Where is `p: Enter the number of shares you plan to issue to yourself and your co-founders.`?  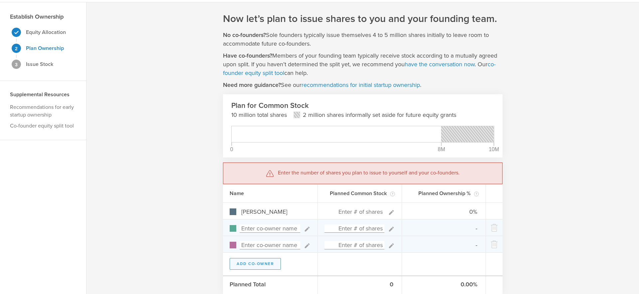
p: Enter the number of shares you plan to issue to yourself and your co-founders. is located at coordinates (369, 173).